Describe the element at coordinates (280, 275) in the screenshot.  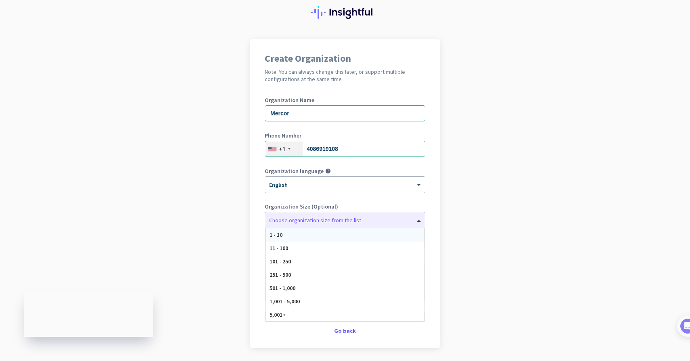
I see `span: 251 - 500` at that location.